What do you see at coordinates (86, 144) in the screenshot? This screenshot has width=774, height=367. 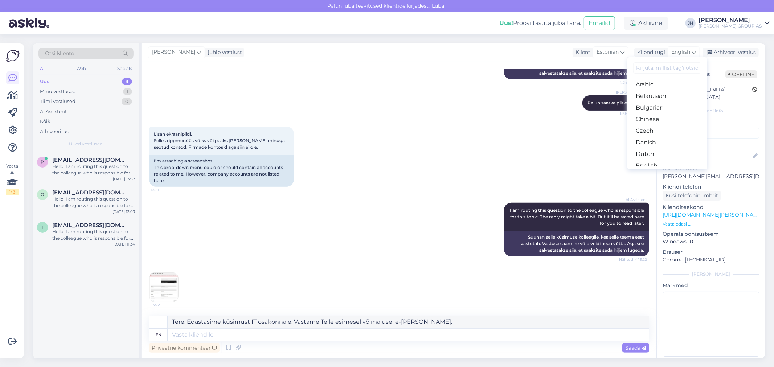 I see `span: Uued vestlused` at bounding box center [86, 144].